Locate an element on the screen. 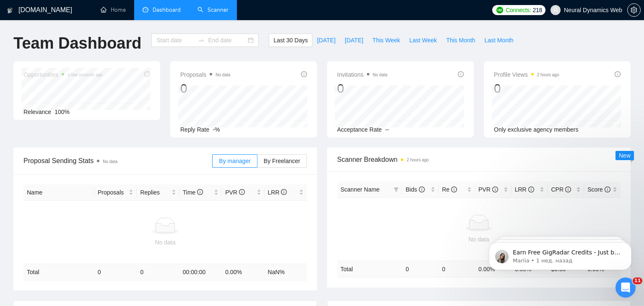  button: This Week is located at coordinates (386, 40).